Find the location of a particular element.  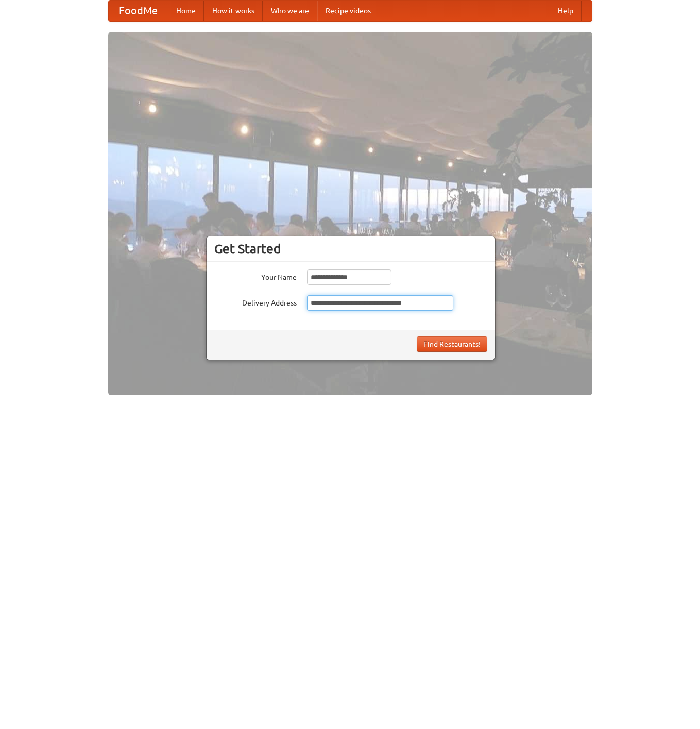

a: Help is located at coordinates (565, 10).